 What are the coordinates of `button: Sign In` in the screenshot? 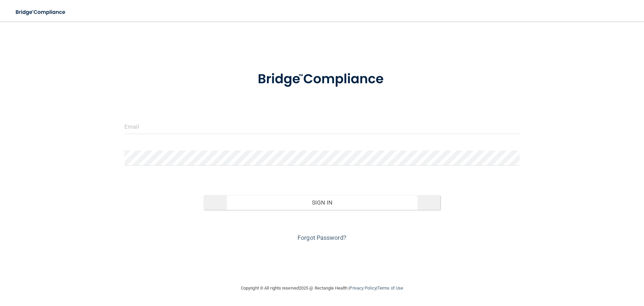 It's located at (322, 203).